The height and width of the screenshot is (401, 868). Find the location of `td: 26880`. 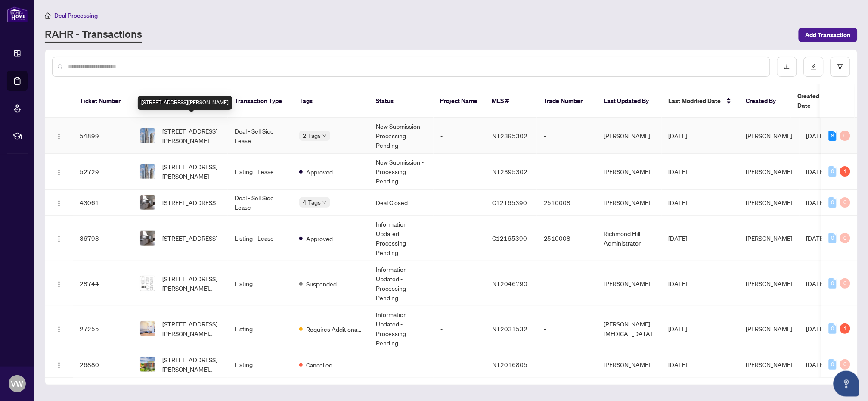

td: 26880 is located at coordinates (103, 364).